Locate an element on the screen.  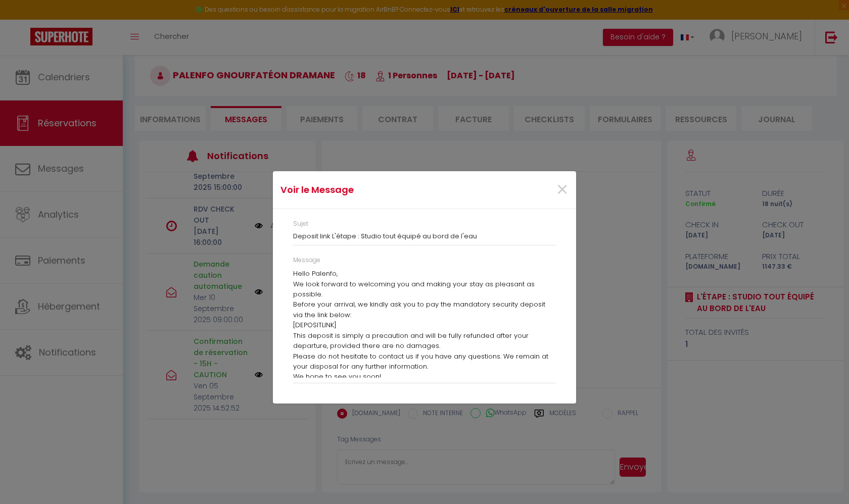
p: We look forward to welcoming you and making your stay as pleasant as possible. is located at coordinates (424, 289).